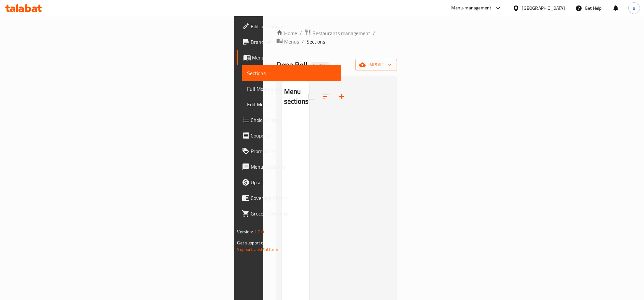 Image resolution: width=644 pixels, height=300 pixels. Describe the element at coordinates (289, 26) in the screenshot. I see `a: Edit Restaurant` at that location.